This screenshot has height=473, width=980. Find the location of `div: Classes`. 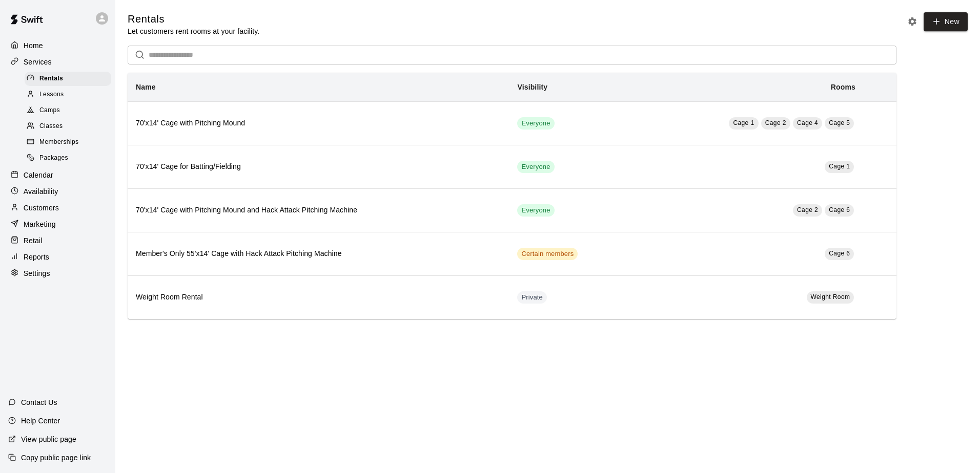

div: Classes is located at coordinates (68, 126).